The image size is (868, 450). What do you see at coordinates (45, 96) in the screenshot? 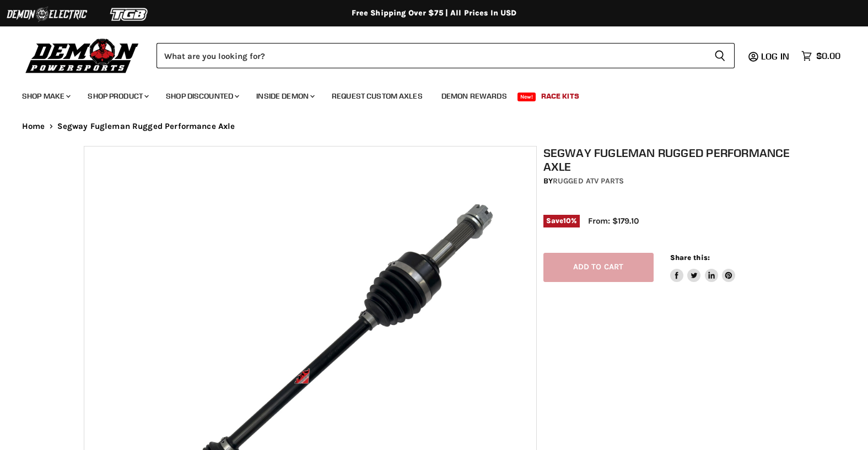
I see `a: Shop Make` at bounding box center [45, 96].